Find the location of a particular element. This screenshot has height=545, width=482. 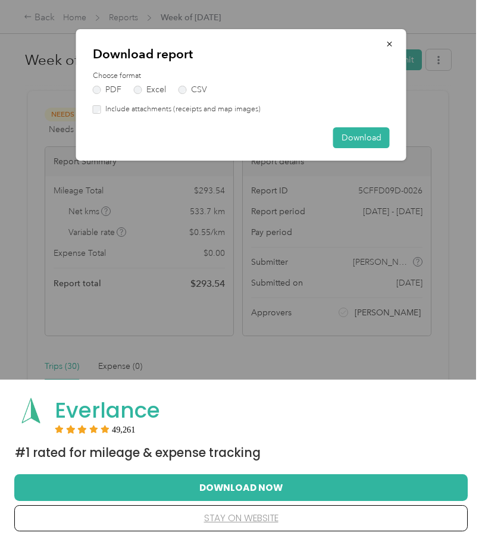

img: App logo is located at coordinates (31, 411).